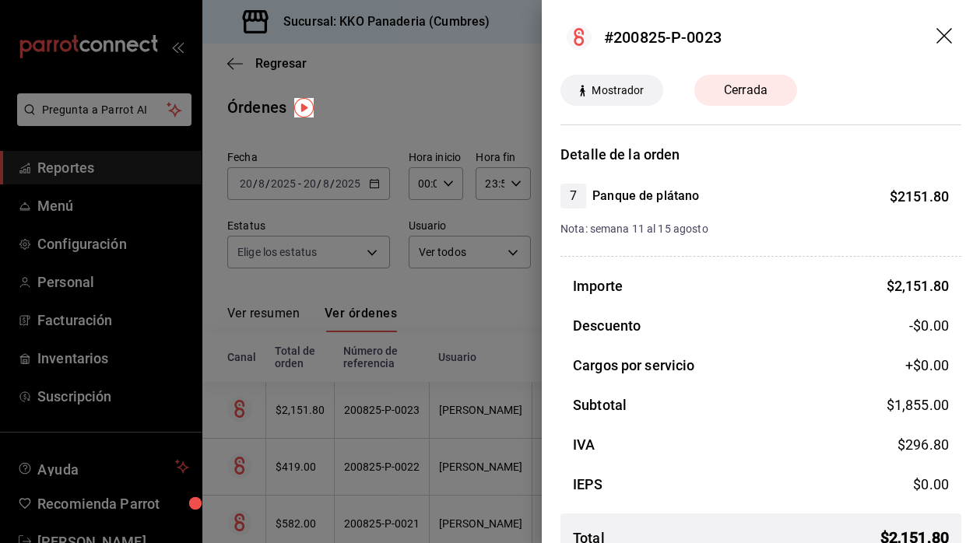 This screenshot has height=543, width=980. I want to click on span: +$ 0.00, so click(927, 365).